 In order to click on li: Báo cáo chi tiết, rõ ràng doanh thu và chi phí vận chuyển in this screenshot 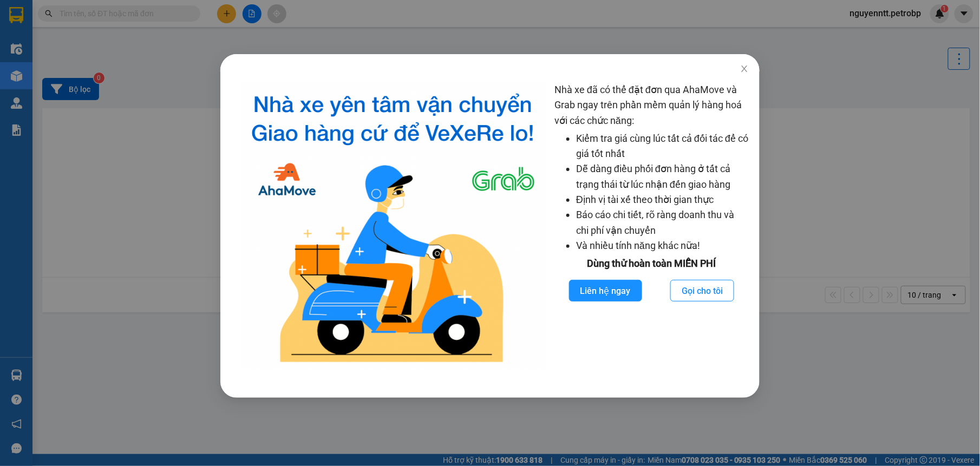, I will do `click(662, 223)`.